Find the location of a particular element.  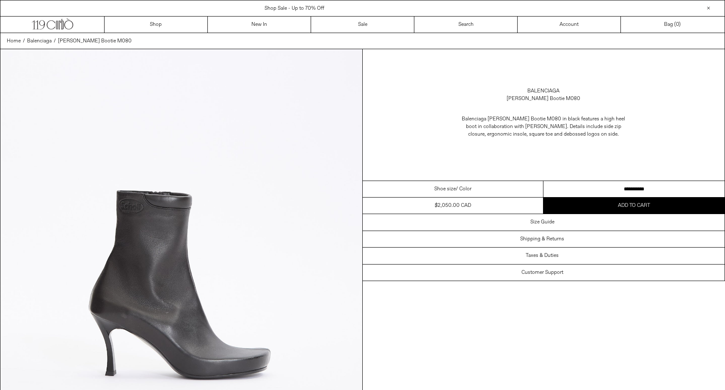

h3: Size Guide is located at coordinates (542, 222).